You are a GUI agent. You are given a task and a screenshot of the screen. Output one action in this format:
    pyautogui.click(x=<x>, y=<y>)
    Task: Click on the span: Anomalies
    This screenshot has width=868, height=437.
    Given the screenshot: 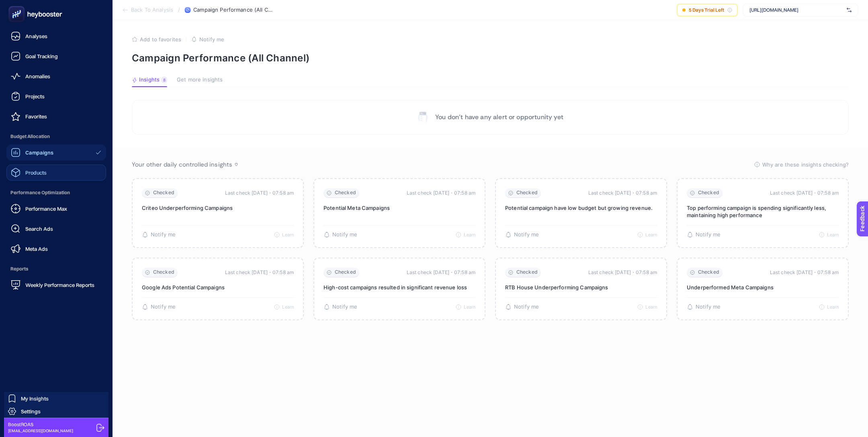 What is the action you would take?
    pyautogui.click(x=38, y=77)
    